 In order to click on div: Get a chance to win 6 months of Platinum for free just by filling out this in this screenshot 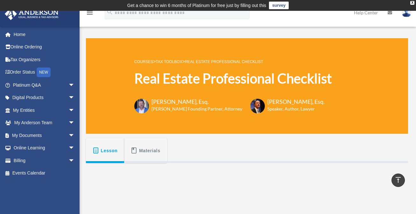, I will do `click(196, 5)`.